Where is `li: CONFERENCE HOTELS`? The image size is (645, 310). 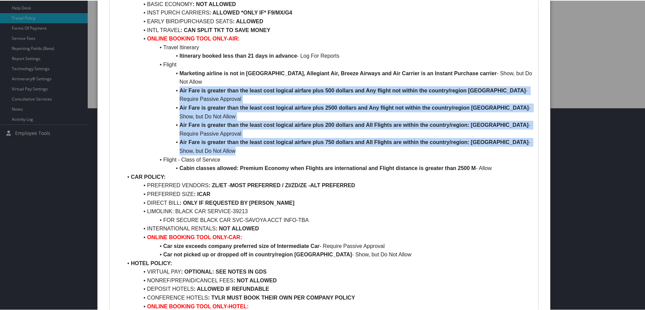 li: CONFERENCE HOTELS is located at coordinates (328, 297).